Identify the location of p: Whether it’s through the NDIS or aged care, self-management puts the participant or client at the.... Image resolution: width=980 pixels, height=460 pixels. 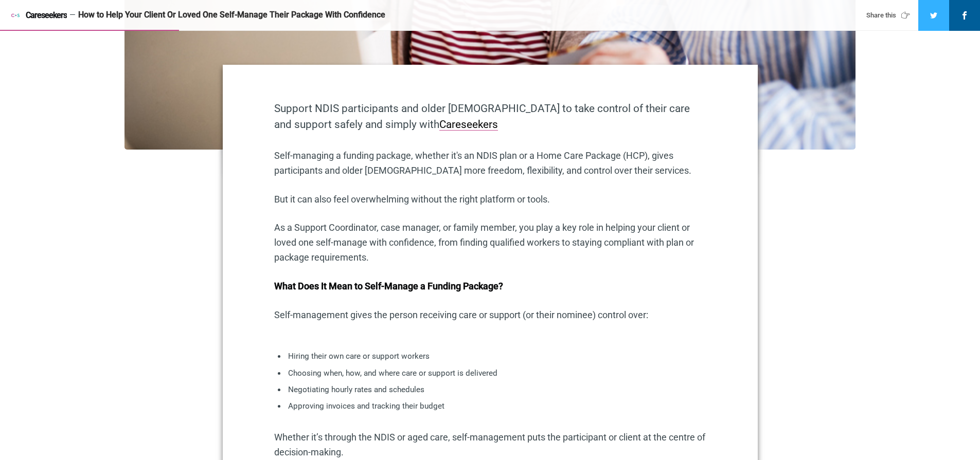
(490, 445).